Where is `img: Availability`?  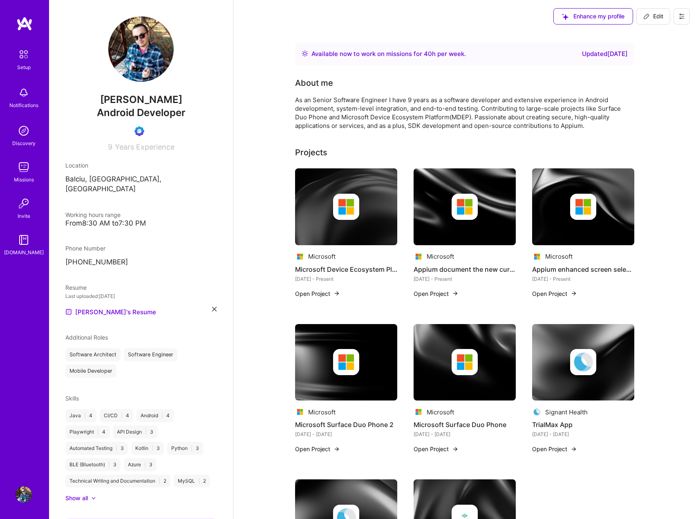
img: Availability is located at coordinates (305, 54).